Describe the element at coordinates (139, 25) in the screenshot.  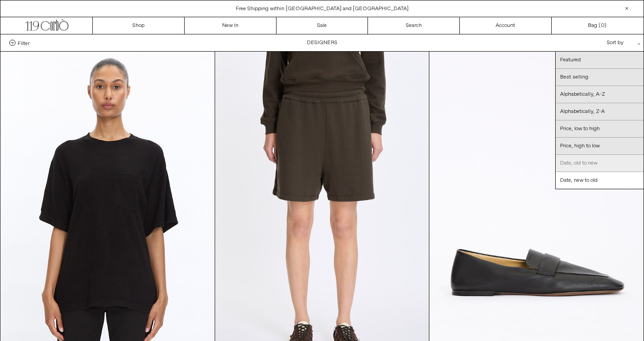
I see `a: Shop` at that location.